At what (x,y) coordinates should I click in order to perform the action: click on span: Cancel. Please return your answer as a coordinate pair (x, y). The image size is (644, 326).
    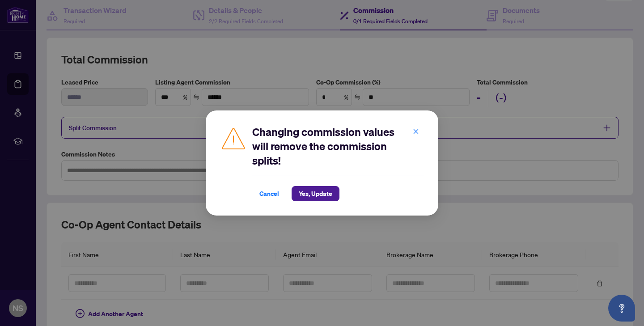
    Looking at the image, I should click on (269, 194).